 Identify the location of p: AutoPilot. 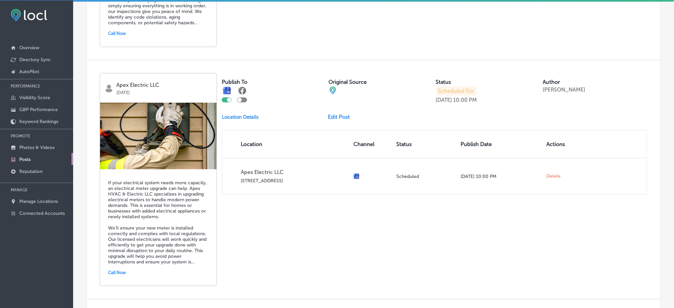
(29, 71).